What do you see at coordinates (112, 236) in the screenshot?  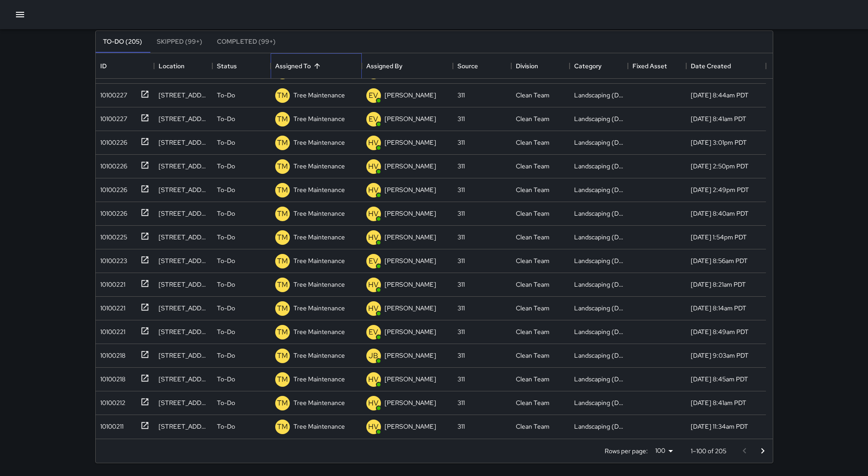 I see `div: 10100225` at bounding box center [112, 236].